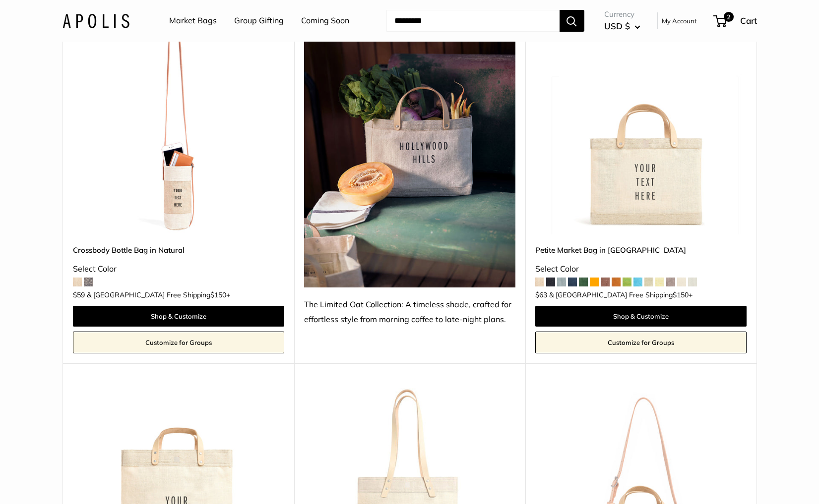 This screenshot has height=504, width=819. What do you see at coordinates (541, 295) in the screenshot?
I see `span: $63` at bounding box center [541, 295].